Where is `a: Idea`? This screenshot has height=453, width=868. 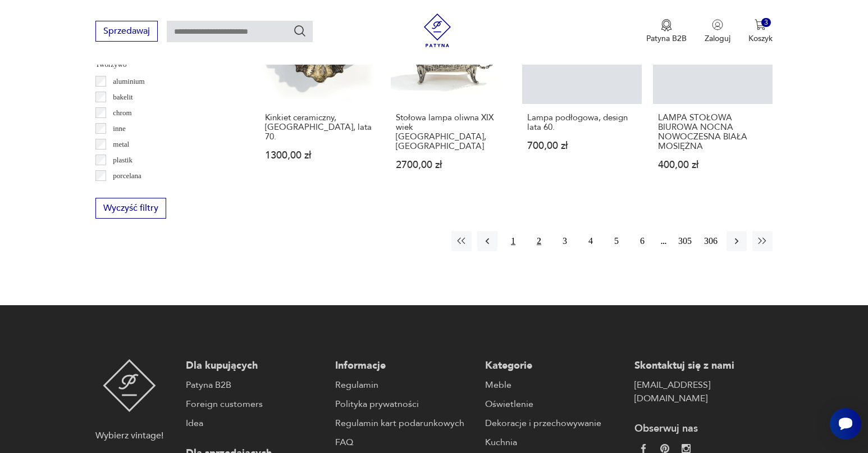
a: Idea is located at coordinates (255, 423).